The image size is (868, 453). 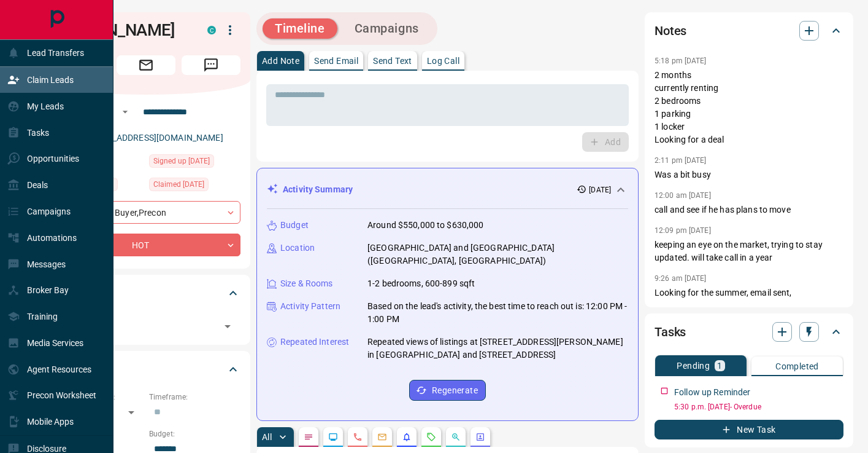 What do you see at coordinates (720, 366) in the screenshot?
I see `p: 1` at bounding box center [720, 366].